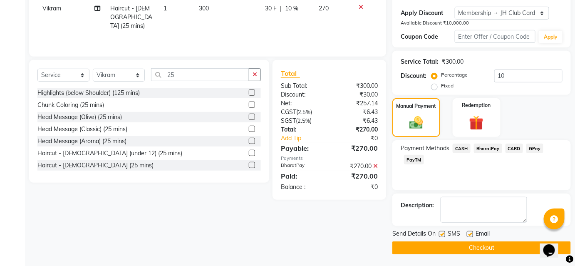 This screenshot has width=575, height=266. Describe the element at coordinates (447, 86) in the screenshot. I see `label: Fixed` at that location.